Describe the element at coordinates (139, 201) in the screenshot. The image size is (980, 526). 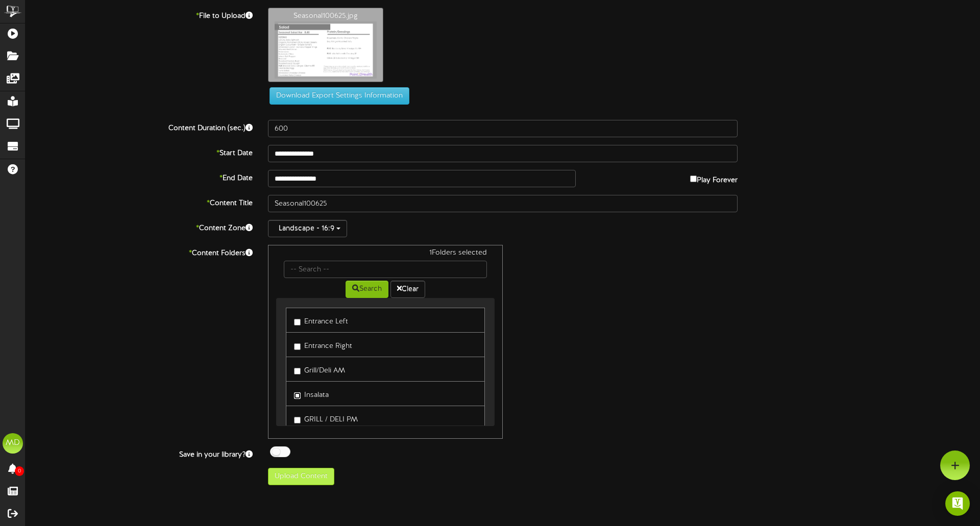
I see `label: Content Title` at that location.